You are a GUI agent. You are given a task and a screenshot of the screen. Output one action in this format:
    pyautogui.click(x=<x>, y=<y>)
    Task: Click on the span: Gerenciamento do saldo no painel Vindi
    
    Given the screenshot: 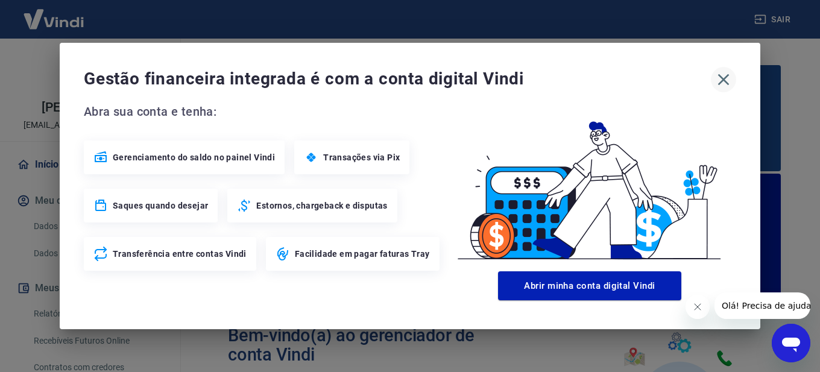 What is the action you would take?
    pyautogui.click(x=194, y=157)
    